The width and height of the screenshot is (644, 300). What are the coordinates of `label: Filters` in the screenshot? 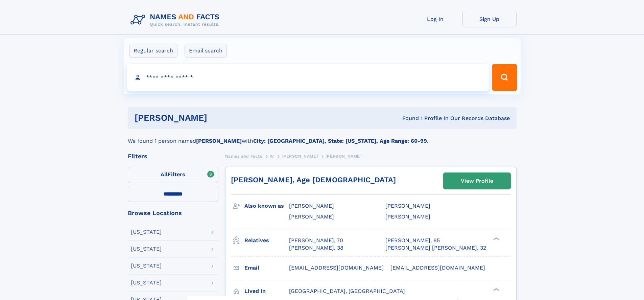 It's located at (173, 175).